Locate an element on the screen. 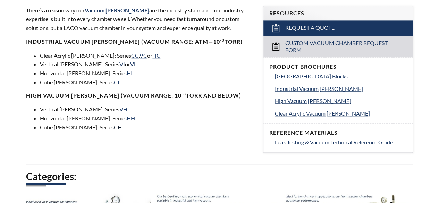 Image resolution: width=439 pixels, height=203 pixels. h4: Reference Materials is located at coordinates (338, 133).